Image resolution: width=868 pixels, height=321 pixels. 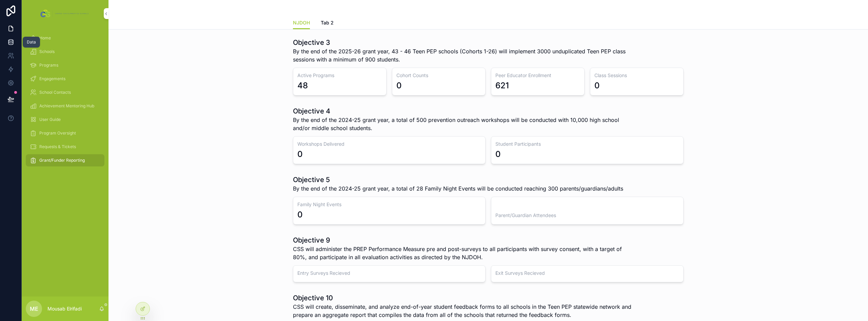 What do you see at coordinates (65, 119) in the screenshot?
I see `a: User Guide` at bounding box center [65, 119].